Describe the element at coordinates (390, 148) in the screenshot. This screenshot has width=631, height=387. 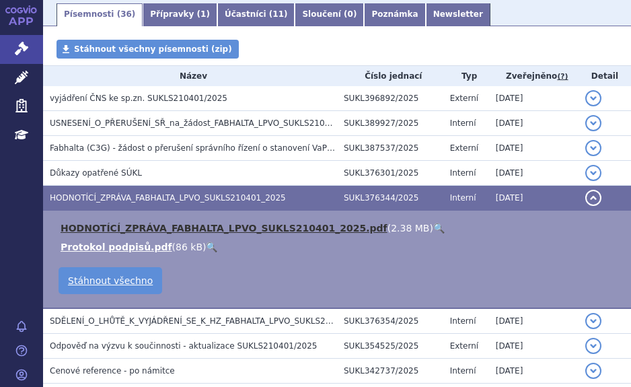
I see `td: SUKL387537/2025` at that location.